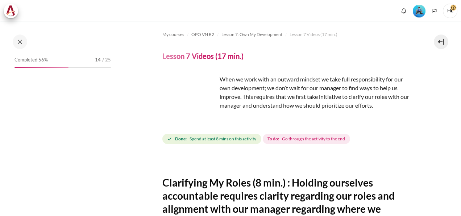 The width and height of the screenshot is (461, 216). What do you see at coordinates (173, 34) in the screenshot?
I see `a: My courses` at bounding box center [173, 34].